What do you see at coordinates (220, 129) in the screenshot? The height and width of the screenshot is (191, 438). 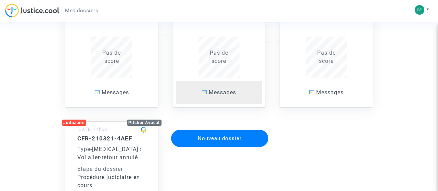 I see `a: Nouveau dossier` at bounding box center [220, 129].